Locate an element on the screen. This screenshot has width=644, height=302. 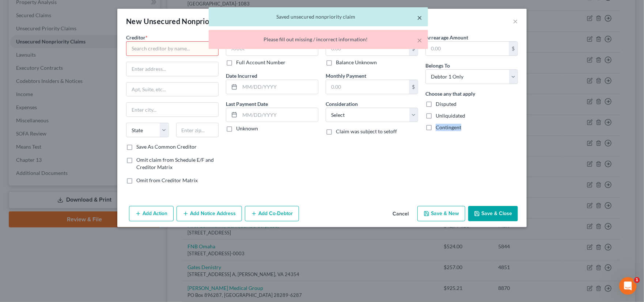
span: Claim was subject to setoff is located at coordinates (366, 131).